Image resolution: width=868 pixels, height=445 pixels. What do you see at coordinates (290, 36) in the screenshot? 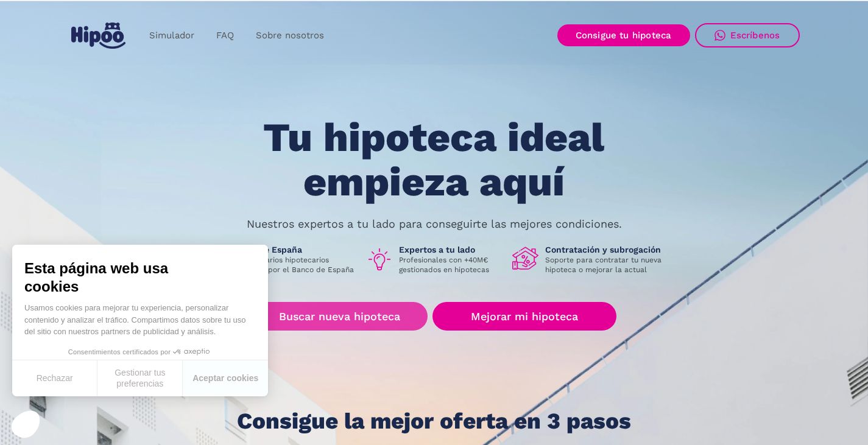
I see `a: Sobre nosotros` at bounding box center [290, 36].